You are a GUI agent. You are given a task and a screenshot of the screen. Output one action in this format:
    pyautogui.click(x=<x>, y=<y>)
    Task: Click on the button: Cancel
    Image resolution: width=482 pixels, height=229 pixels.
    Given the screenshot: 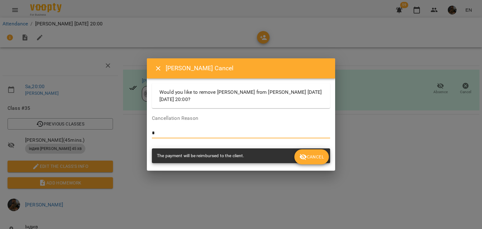 What is the action you would take?
    pyautogui.click(x=311, y=157)
    